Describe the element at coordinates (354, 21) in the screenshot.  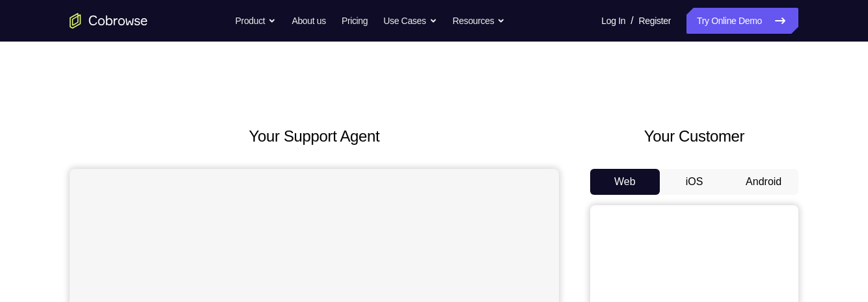
I see `a: Pricing` at that location.